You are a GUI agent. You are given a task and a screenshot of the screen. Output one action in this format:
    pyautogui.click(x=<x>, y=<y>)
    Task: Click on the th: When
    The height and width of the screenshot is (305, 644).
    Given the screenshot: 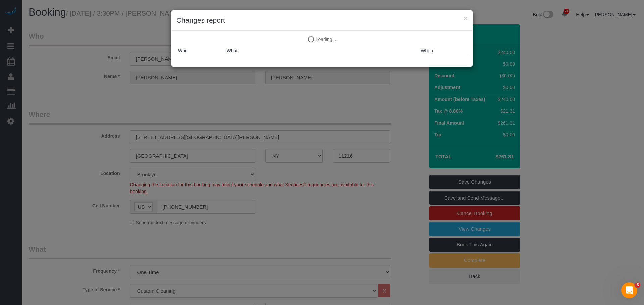 What is the action you would take?
    pyautogui.click(x=443, y=50)
    